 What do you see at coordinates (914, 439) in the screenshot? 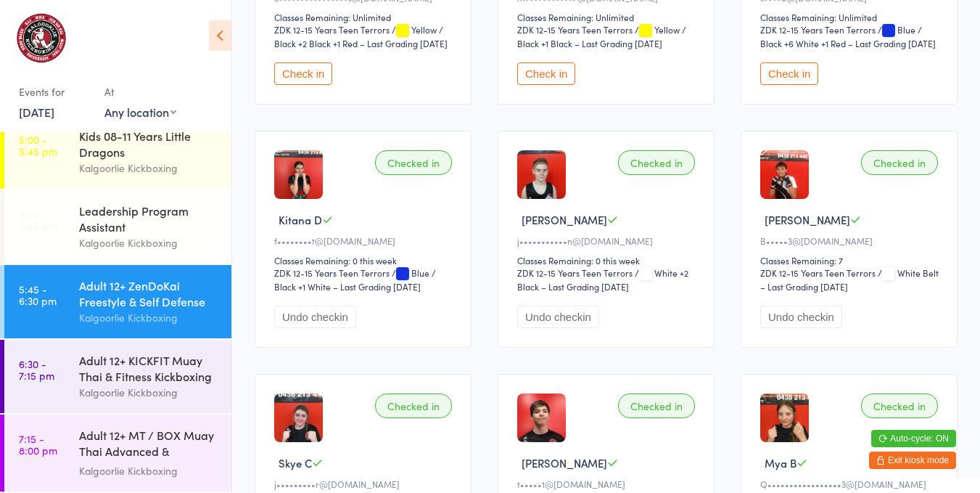
I see `button: Auto-cycle: ON` at bounding box center [914, 439].